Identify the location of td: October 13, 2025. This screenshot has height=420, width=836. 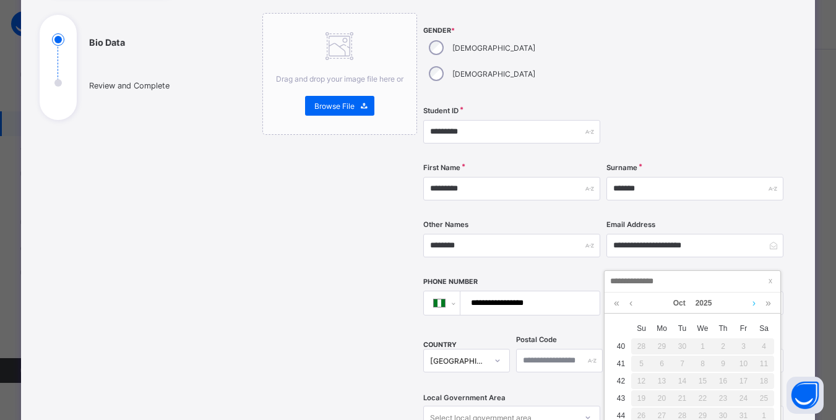
(661, 381).